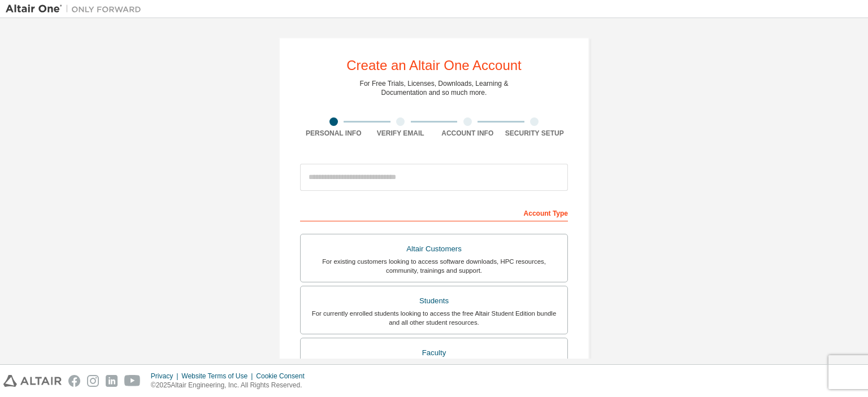  I want to click on div: Verify Email, so click(401, 133).